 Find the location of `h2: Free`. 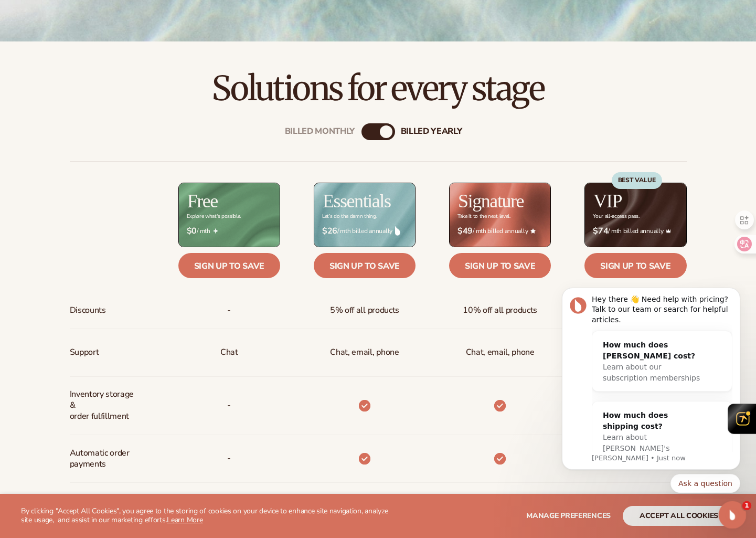

h2: Free is located at coordinates (202, 201).